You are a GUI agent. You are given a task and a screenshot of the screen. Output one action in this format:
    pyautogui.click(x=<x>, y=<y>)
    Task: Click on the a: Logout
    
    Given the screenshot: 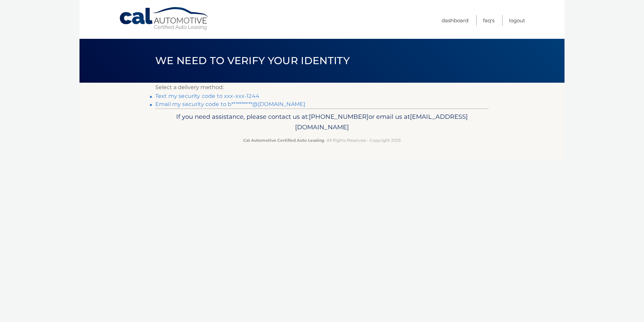 What is the action you would take?
    pyautogui.click(x=517, y=20)
    